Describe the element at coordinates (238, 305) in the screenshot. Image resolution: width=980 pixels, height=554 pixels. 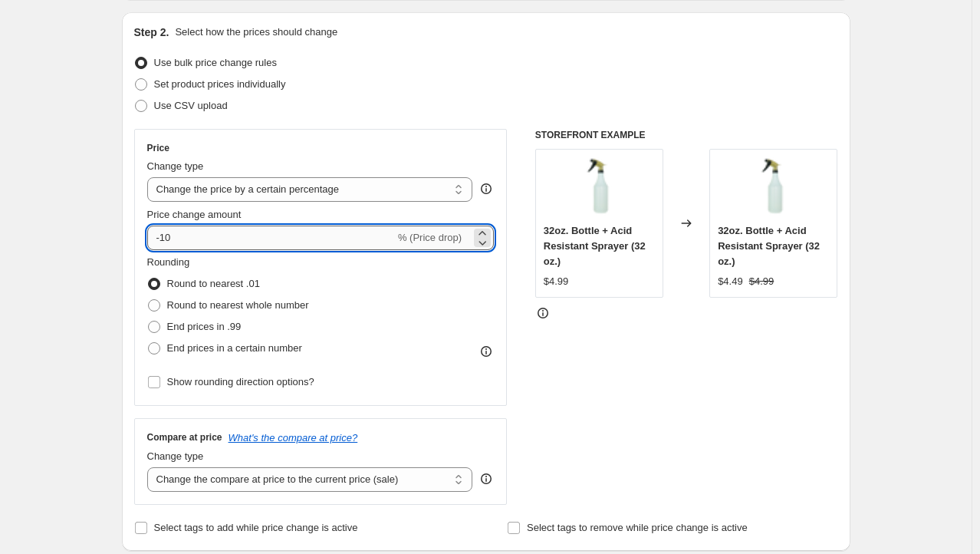
I see `span: Round to nearest whole number` at that location.